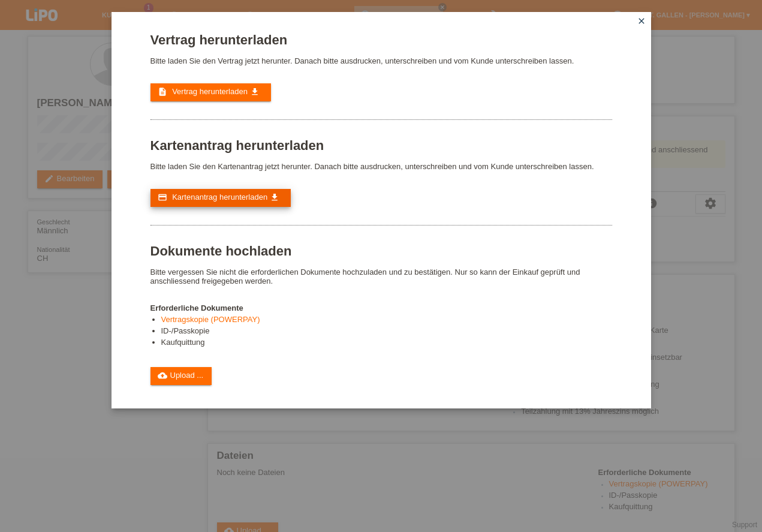  Describe the element at coordinates (381, 308) in the screenshot. I see `h4: Erforderliche Dokumente` at that location.